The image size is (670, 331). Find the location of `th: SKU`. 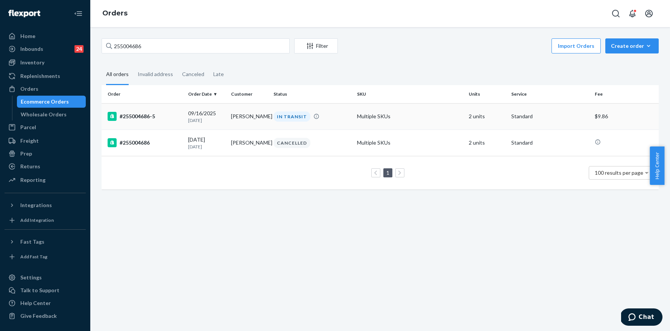

th: SKU is located at coordinates (410, 94).